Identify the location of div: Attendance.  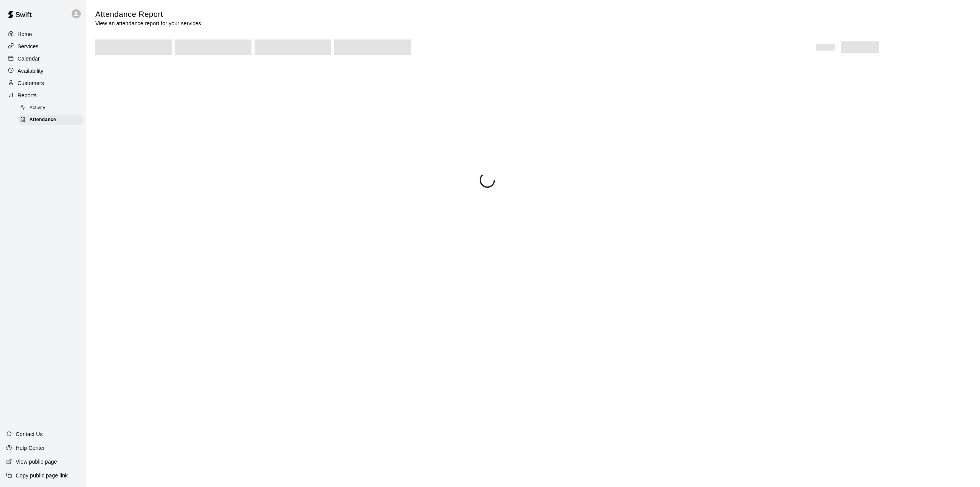
(50, 120).